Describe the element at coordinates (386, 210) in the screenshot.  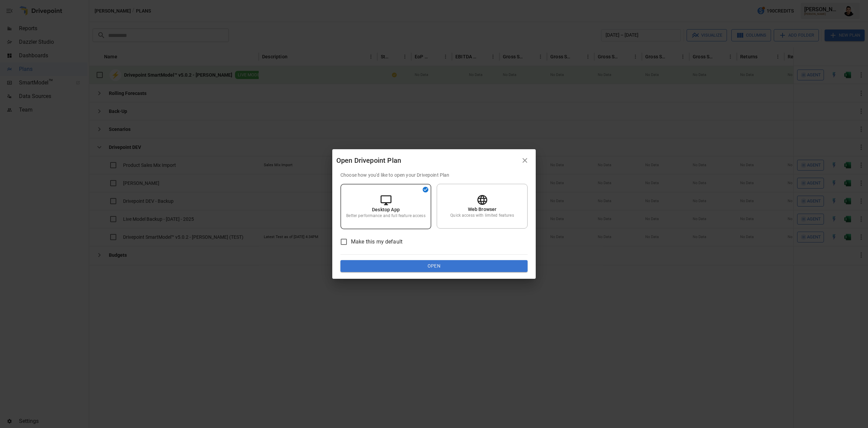
I see `p: Desktop App` at that location.